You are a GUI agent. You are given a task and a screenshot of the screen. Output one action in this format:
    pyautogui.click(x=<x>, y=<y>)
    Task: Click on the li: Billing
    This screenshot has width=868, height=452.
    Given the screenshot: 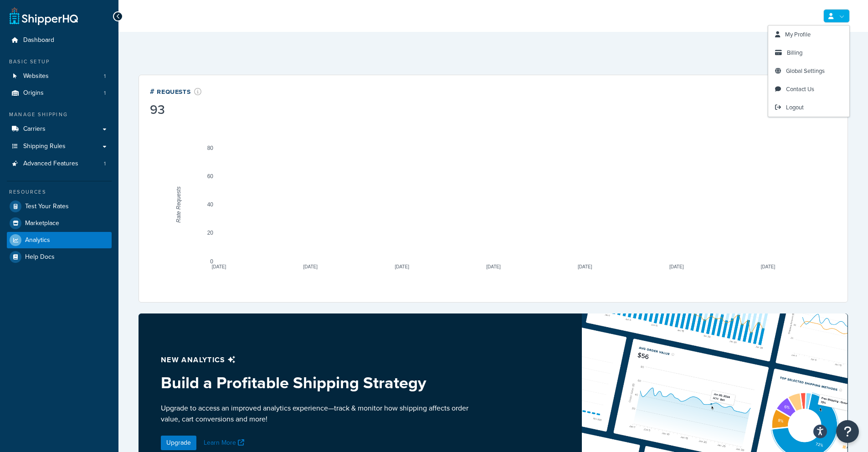 What is the action you would take?
    pyautogui.click(x=809, y=53)
    